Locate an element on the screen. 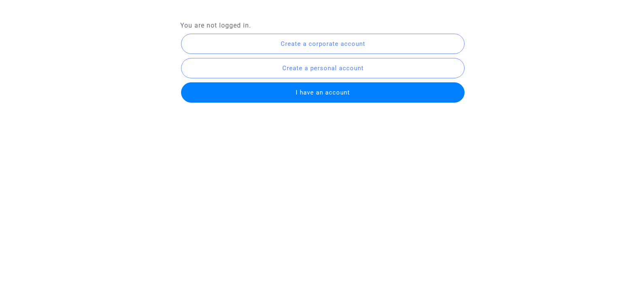 Image resolution: width=644 pixels, height=301 pixels. button: I have an account is located at coordinates (323, 92).